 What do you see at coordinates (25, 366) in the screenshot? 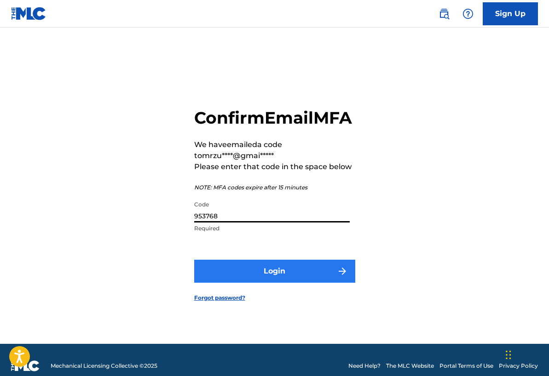
I see `img: logo` at bounding box center [25, 366].